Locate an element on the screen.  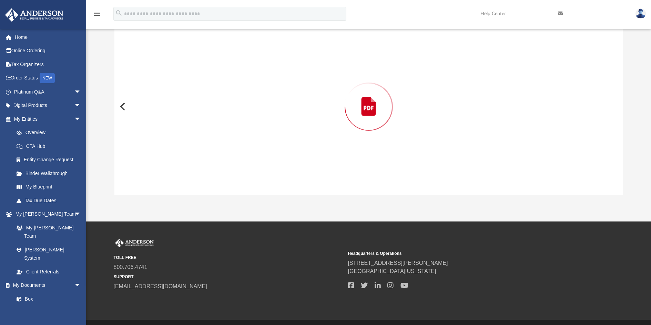
a: CTA Hub is located at coordinates (50, 146).